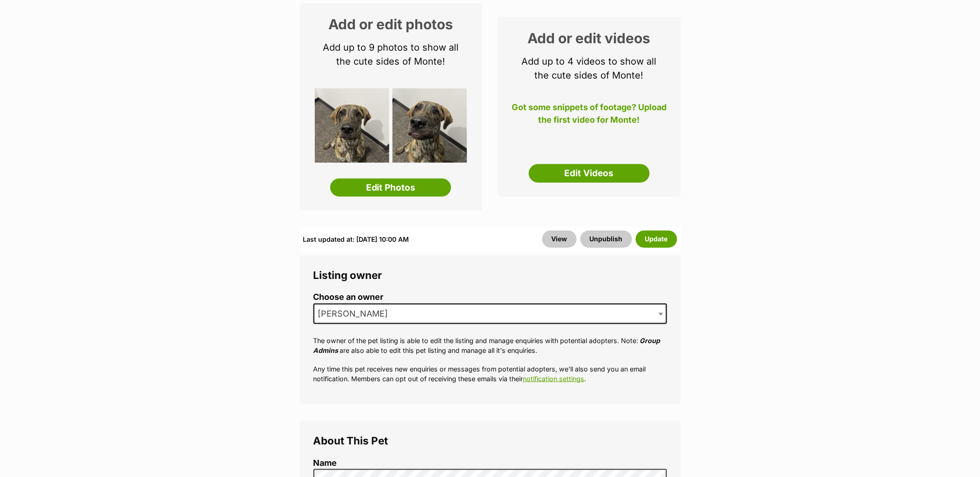 The width and height of the screenshot is (980, 477). What do you see at coordinates (490, 346) in the screenshot?
I see `p: The owner of the pet listing is able to edit the listing and manage enquiries with potential adop...` at bounding box center [490, 346].